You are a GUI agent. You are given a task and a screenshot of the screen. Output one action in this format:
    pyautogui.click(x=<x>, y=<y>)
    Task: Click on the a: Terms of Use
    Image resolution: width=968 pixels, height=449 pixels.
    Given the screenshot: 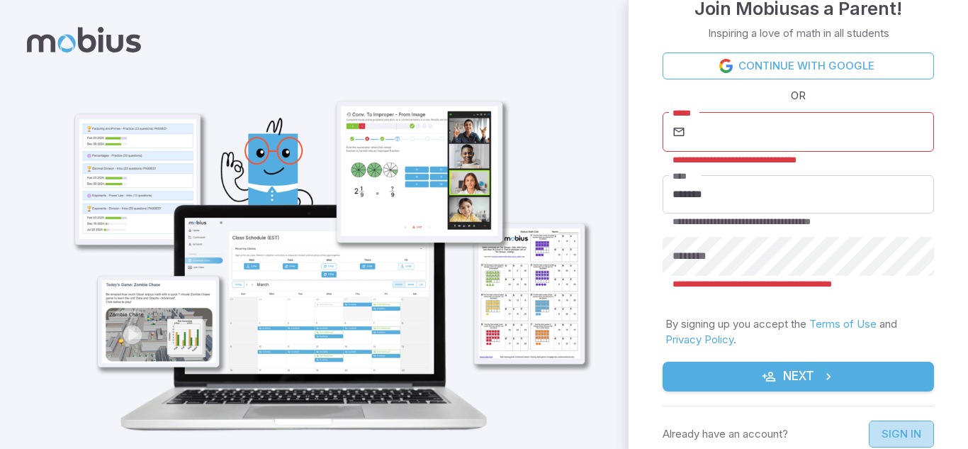 What is the action you would take?
    pyautogui.click(x=843, y=323)
    